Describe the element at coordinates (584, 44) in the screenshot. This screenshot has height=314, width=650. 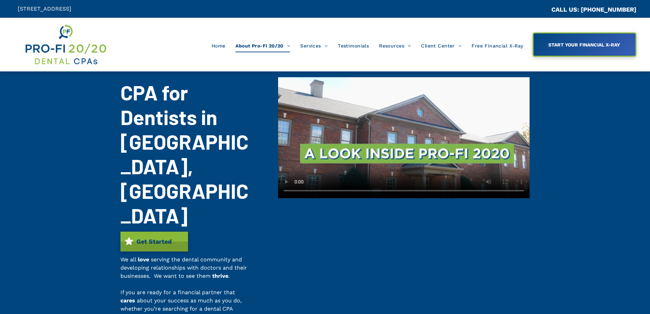
I see `a: START YOUR FINANCIAL X-RAY` at that location.